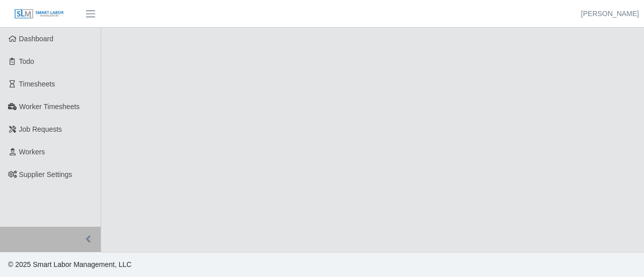  Describe the element at coordinates (41, 129) in the screenshot. I see `span: Job Requests` at that location.